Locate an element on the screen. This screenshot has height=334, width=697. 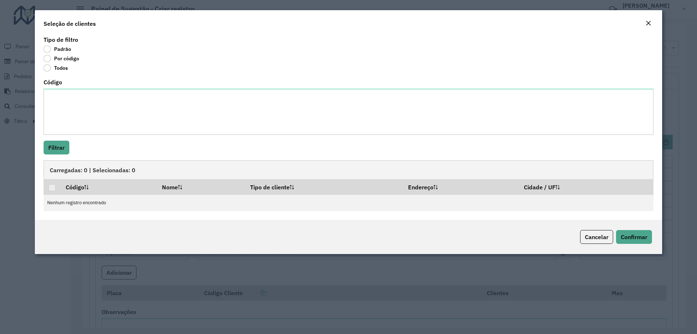
em: Fechar is located at coordinates (649, 23).